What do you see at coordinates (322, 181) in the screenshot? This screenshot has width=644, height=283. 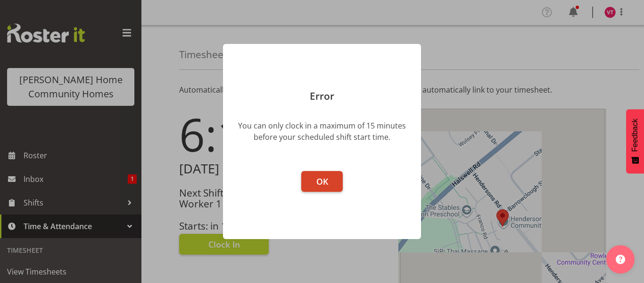 I see `span: OK` at bounding box center [322, 181].